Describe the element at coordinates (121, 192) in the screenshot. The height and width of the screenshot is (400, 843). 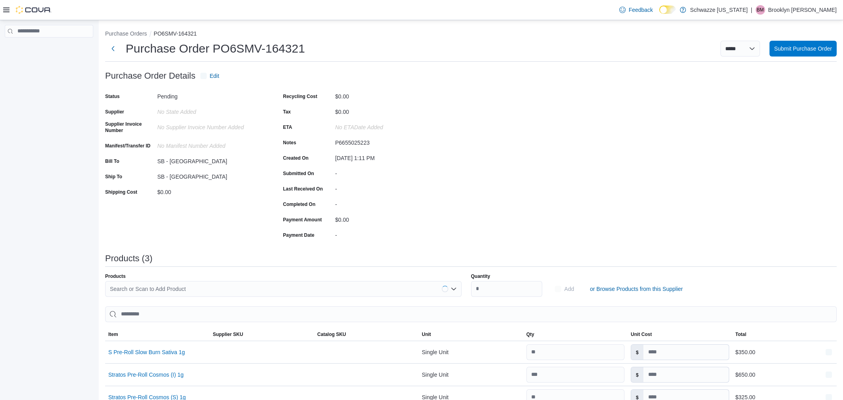
I see `label: Shipping Cost` at that location.